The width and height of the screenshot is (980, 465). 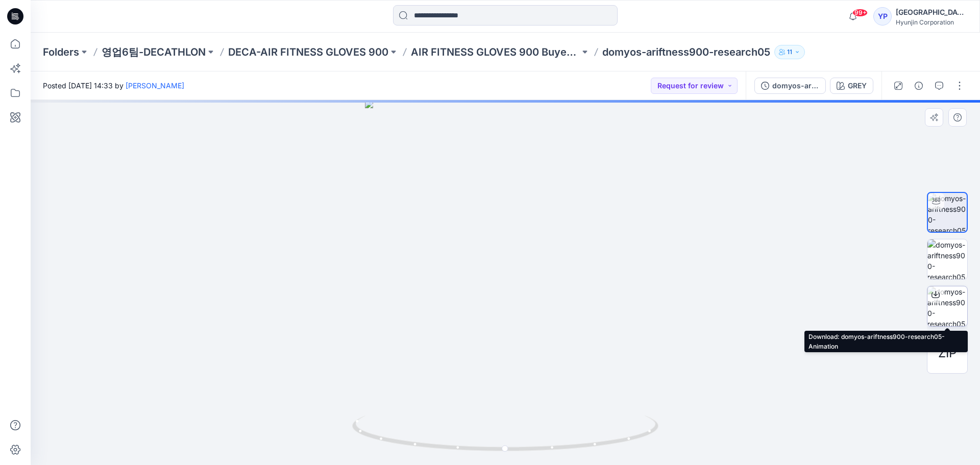 I want to click on div: Hyunjin Corporation, so click(x=932, y=22).